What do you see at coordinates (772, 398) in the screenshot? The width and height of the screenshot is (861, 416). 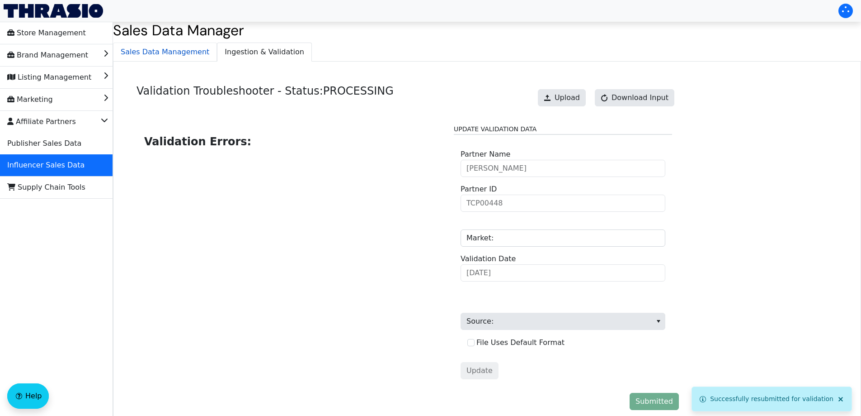 I see `span: Successfully resubmitted for validation` at bounding box center [772, 398].